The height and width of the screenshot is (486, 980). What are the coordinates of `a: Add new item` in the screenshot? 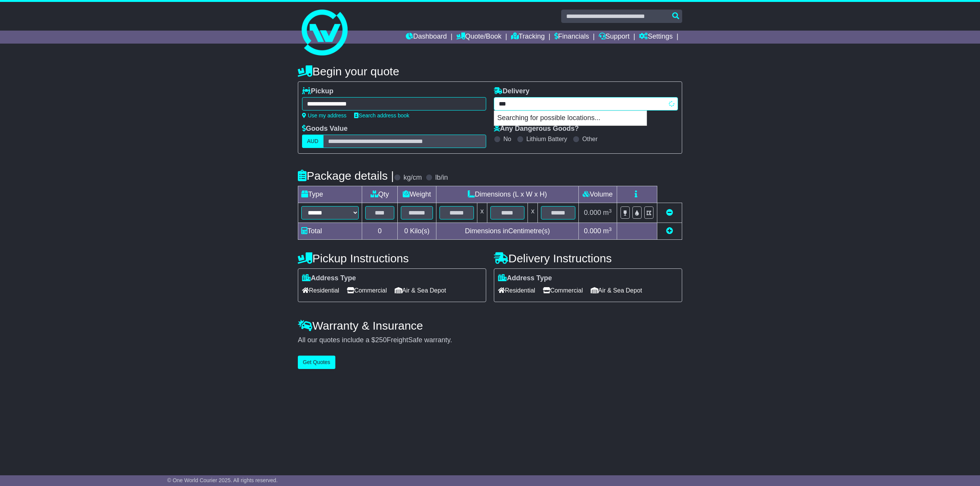 It's located at (669, 231).